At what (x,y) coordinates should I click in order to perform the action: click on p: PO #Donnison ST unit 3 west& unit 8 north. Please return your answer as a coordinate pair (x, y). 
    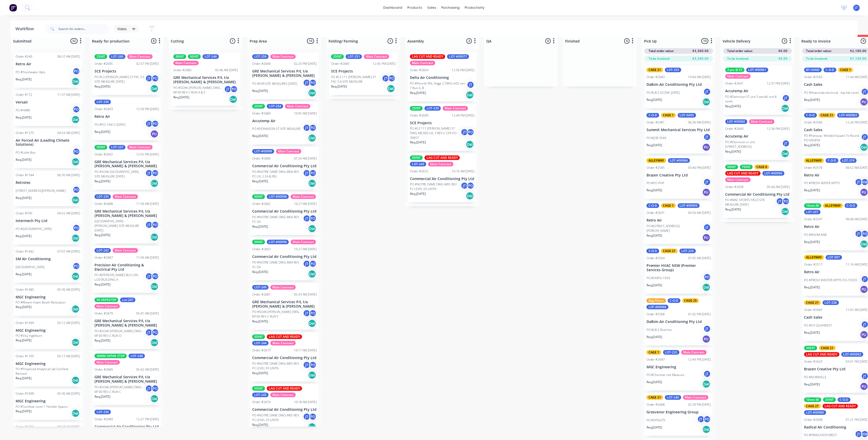
    Looking at the image, I should click on (754, 99).